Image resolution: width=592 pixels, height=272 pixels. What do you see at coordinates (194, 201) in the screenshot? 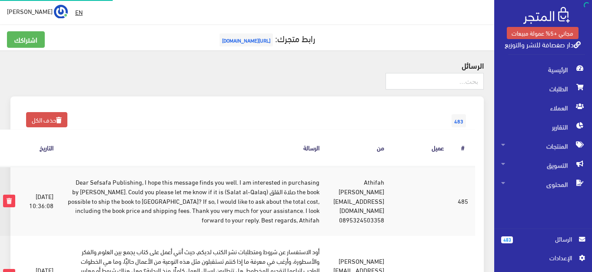
I see `td: Dear Sefsafa Publishing, I hope this message finds you well. I am interested in purchasing the bo...` at bounding box center [194, 201].